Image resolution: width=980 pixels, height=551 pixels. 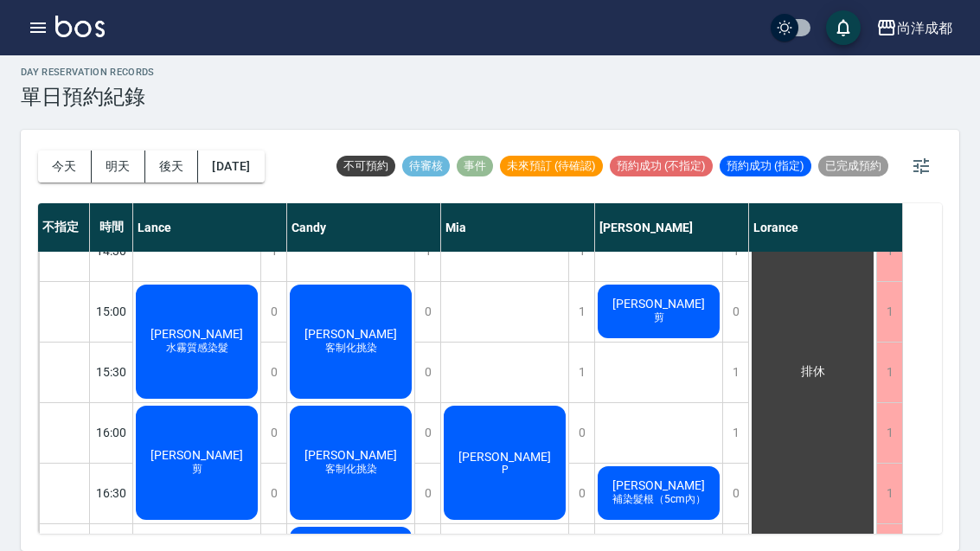 What do you see at coordinates (426, 166) in the screenshot?
I see `span: 待審核` at bounding box center [426, 166].